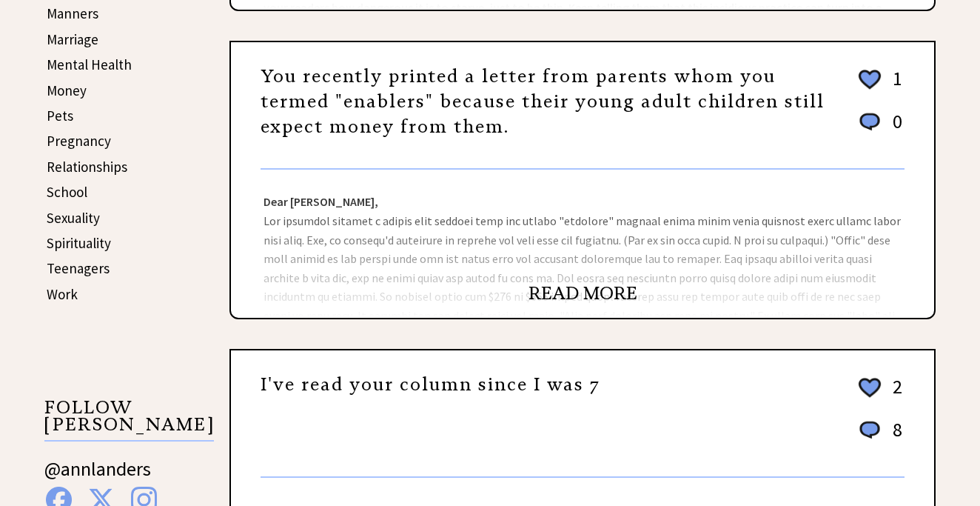 The height and width of the screenshot is (506, 980). Describe the element at coordinates (89, 64) in the screenshot. I see `a: Mental Health` at that location.